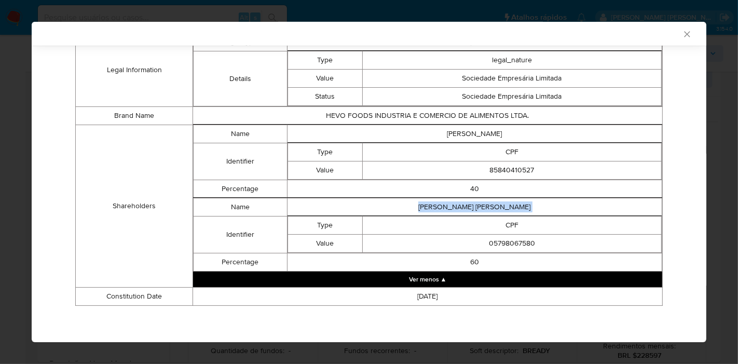 Image resolution: width=738 pixels, height=364 pixels. I want to click on td: 85840410527, so click(512, 170).